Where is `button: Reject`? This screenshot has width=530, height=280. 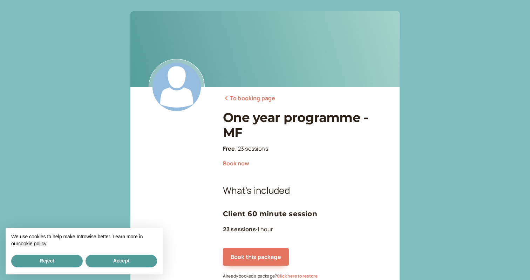
button: Reject is located at coordinates (47, 261).